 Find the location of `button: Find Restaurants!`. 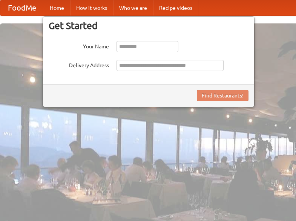

button: Find Restaurants! is located at coordinates (223, 95).